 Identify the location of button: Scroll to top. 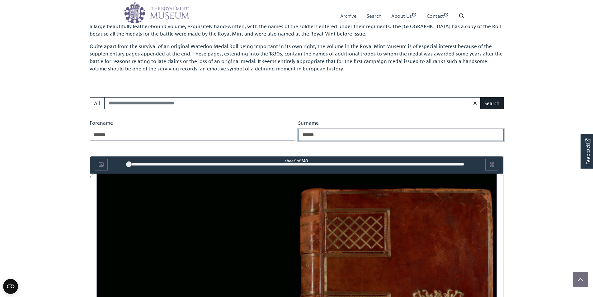
(581, 279).